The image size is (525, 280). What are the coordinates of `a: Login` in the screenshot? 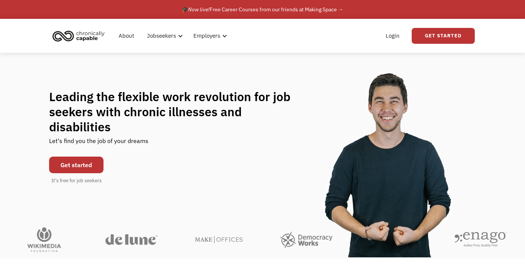 It's located at (393, 36).